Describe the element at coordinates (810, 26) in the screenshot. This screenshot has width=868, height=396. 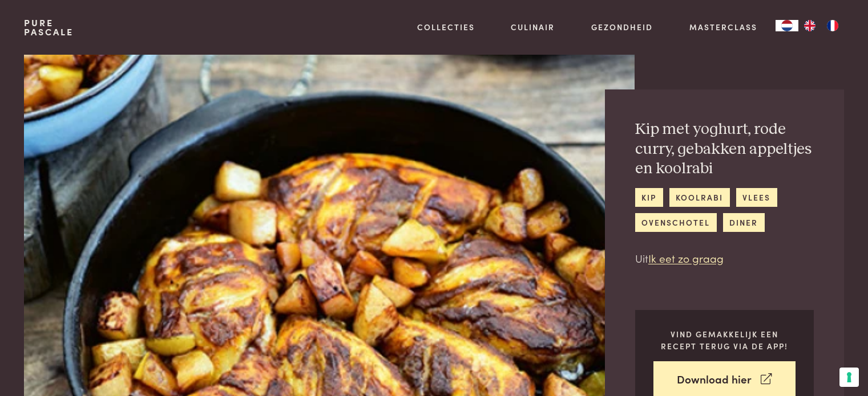
I see `aside: Language selected: Nederlands` at that location.